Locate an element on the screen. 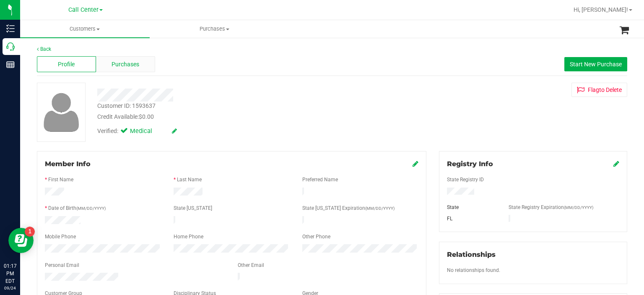  span: $0.00 is located at coordinates (146, 117).